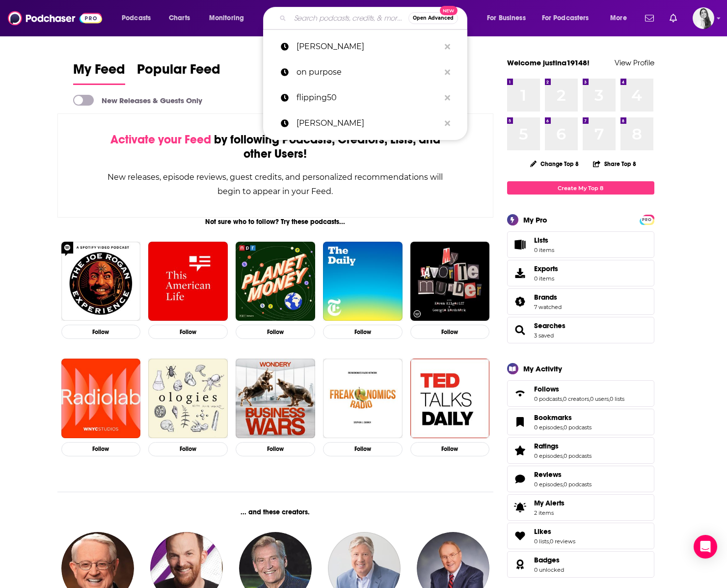 This screenshot has height=588, width=727. I want to click on span: Searches, so click(550, 326).